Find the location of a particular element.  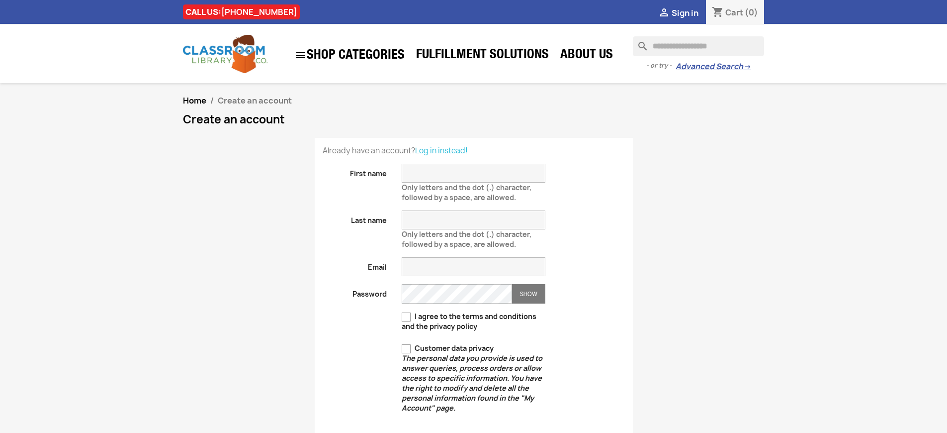

a: About Us is located at coordinates (587, 56).